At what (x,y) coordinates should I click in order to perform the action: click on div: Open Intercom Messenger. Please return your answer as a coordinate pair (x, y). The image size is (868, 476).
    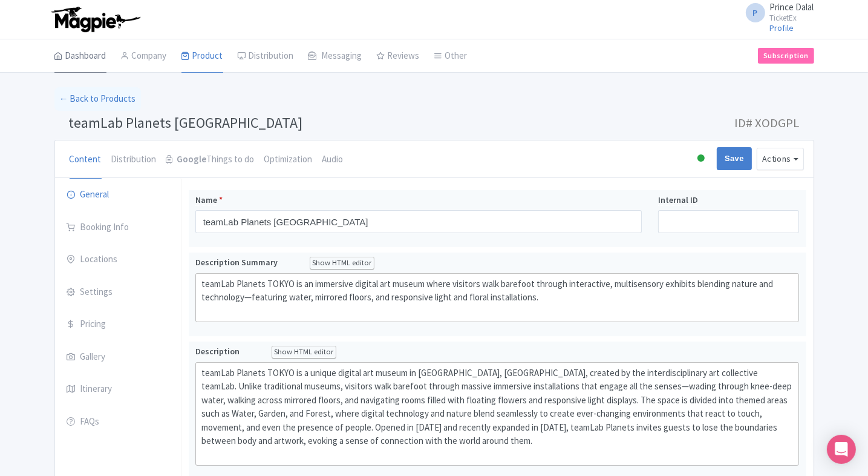
    Looking at the image, I should click on (842, 449).